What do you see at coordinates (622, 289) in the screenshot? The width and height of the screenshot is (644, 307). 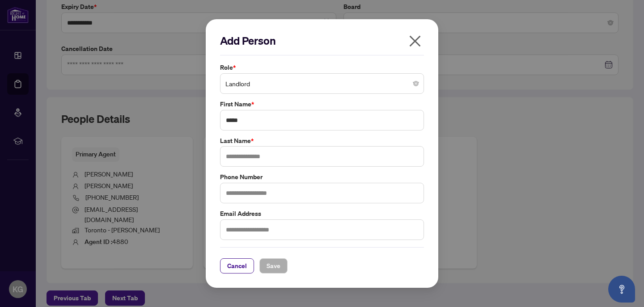 I see `button: Open asap` at bounding box center [622, 289].